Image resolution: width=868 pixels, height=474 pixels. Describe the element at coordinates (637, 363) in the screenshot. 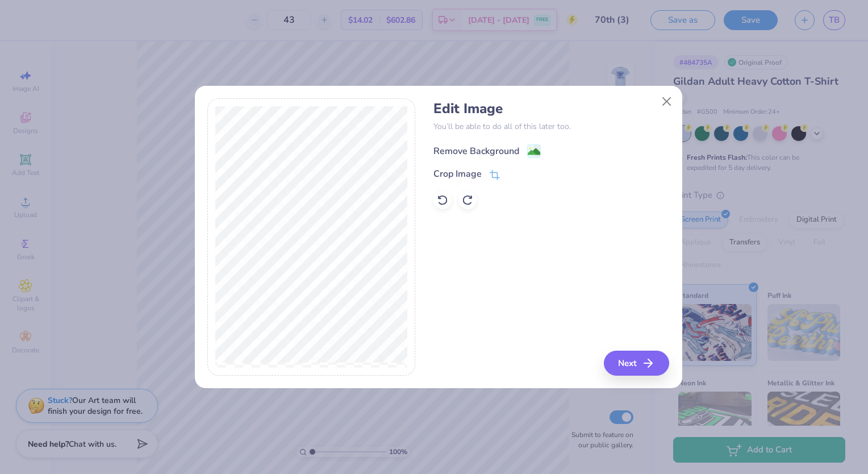

I see `button: Next` at that location.